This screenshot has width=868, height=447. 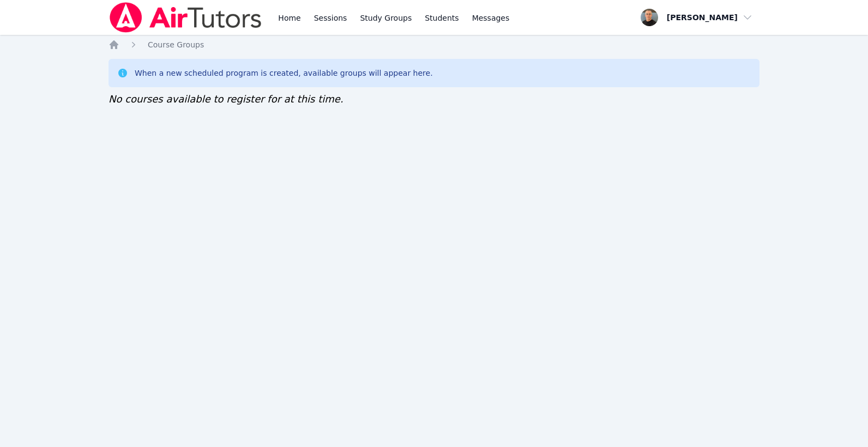 What do you see at coordinates (434, 45) in the screenshot?
I see `nav: Breadcrumb` at bounding box center [434, 45].